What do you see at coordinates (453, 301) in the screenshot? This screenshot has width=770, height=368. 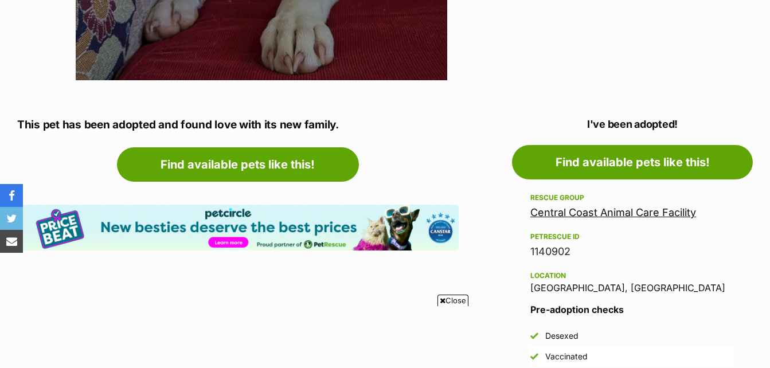 I see `span: Close` at bounding box center [453, 301].